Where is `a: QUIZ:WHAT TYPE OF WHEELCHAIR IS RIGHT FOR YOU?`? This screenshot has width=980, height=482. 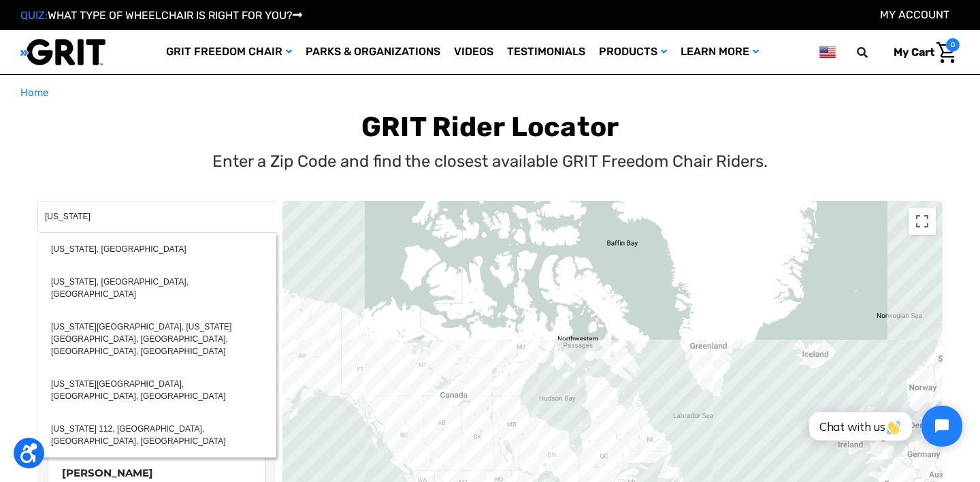 a: QUIZ:WHAT TYPE OF WHEELCHAIR IS RIGHT FOR YOU? is located at coordinates (161, 15).